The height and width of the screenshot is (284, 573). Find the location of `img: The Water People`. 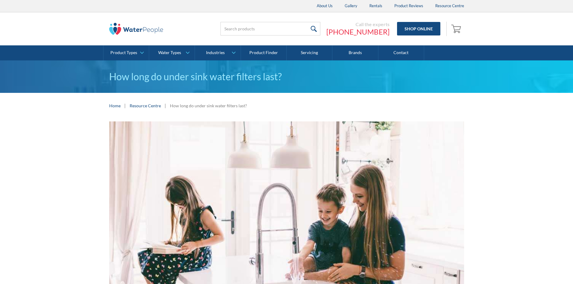

img: The Water People is located at coordinates (136, 29).